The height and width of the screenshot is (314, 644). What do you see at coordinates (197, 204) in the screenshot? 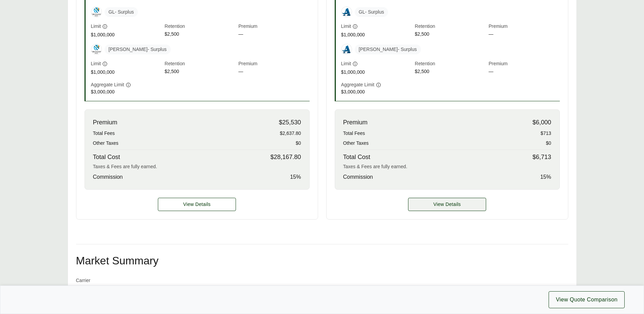
I see `a: Option A details` at bounding box center [197, 204].